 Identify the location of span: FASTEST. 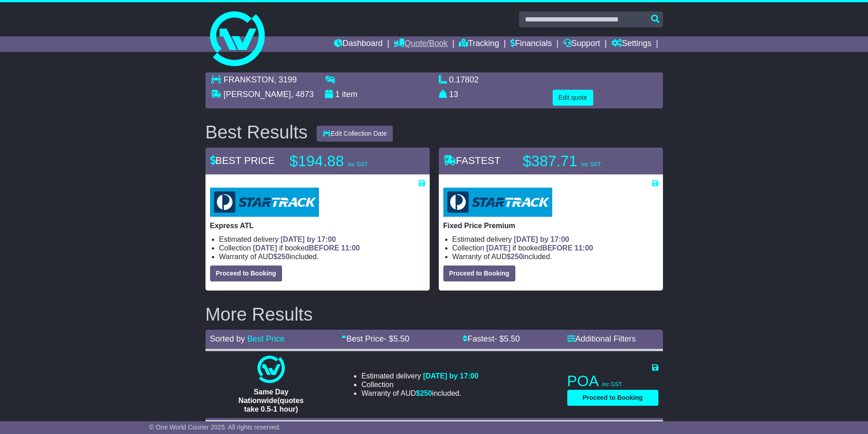
(472, 160).